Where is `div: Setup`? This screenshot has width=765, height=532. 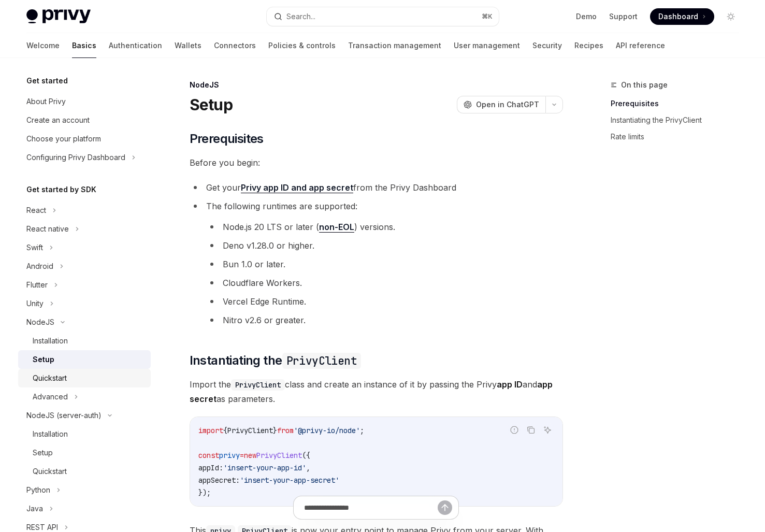
div: Setup is located at coordinates (42, 453).